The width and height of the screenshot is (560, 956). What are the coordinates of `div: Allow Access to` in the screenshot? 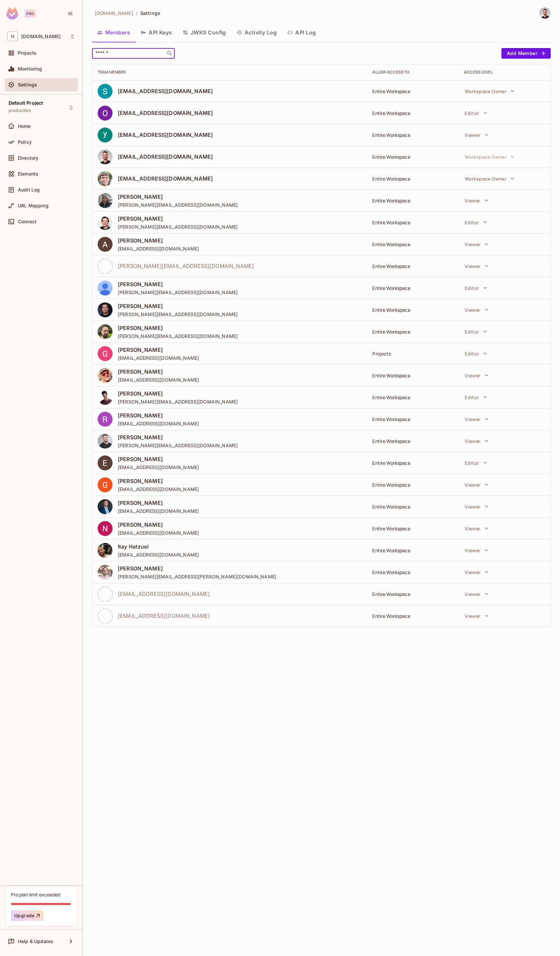 It's located at (413, 72).